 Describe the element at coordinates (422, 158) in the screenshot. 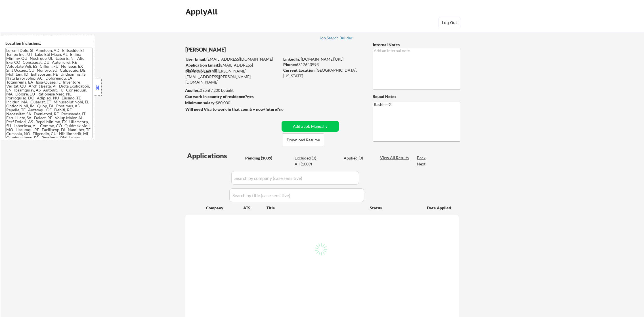

I see `div: Back` at that location.